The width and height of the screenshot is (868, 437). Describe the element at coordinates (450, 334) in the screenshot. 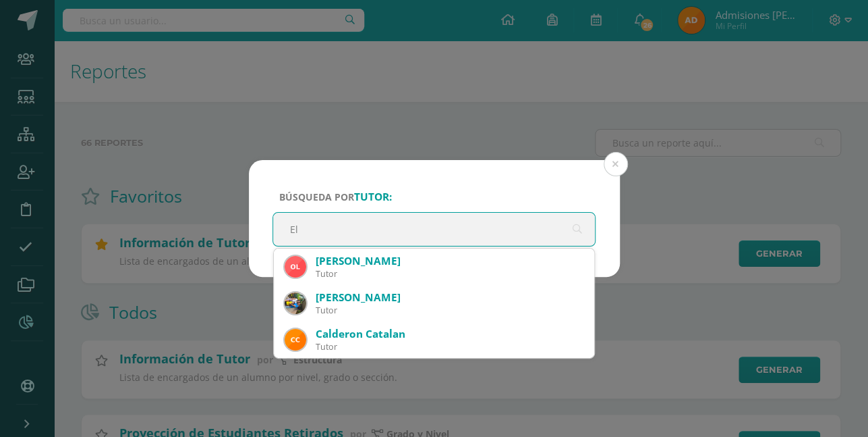

I see `div: Calderon Catalan` at that location.